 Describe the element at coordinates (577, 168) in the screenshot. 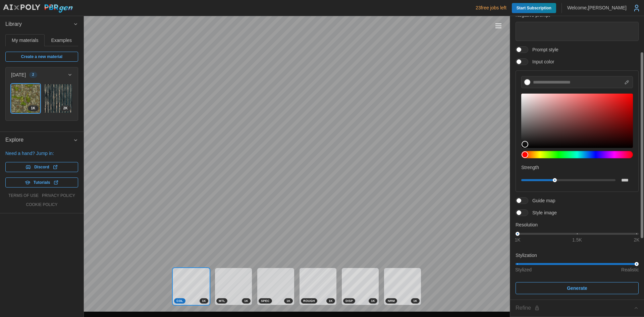

I see `p: Strength` at that location.